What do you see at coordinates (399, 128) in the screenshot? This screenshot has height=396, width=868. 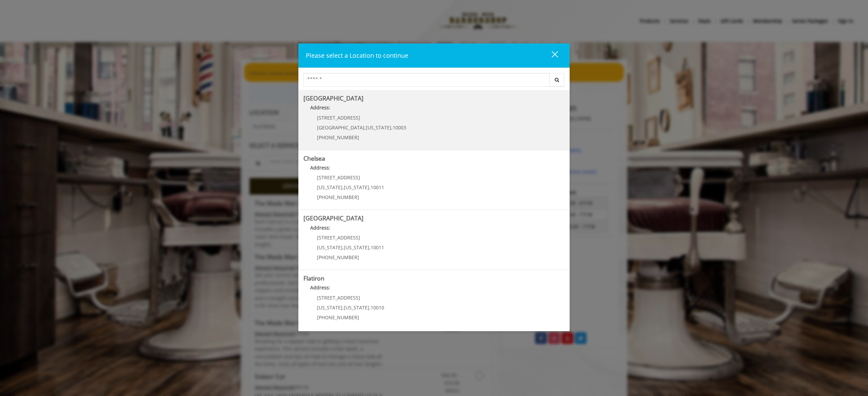 I see `span: 10003` at bounding box center [399, 128].